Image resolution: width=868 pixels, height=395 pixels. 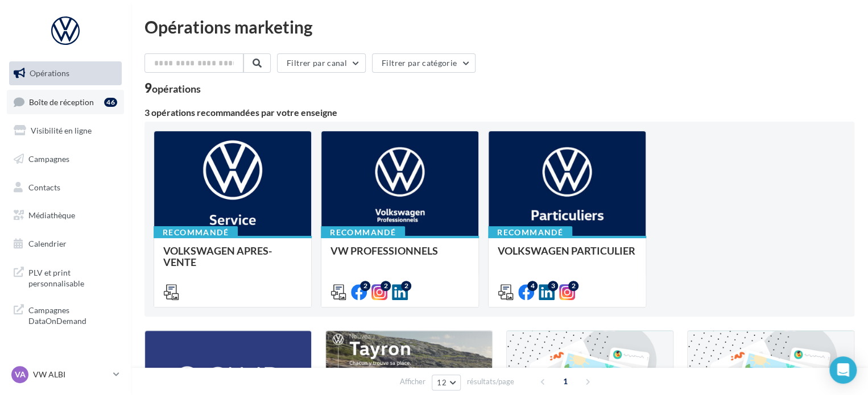 What do you see at coordinates (65, 102) in the screenshot?
I see `a: Boîte de réception46` at bounding box center [65, 102].